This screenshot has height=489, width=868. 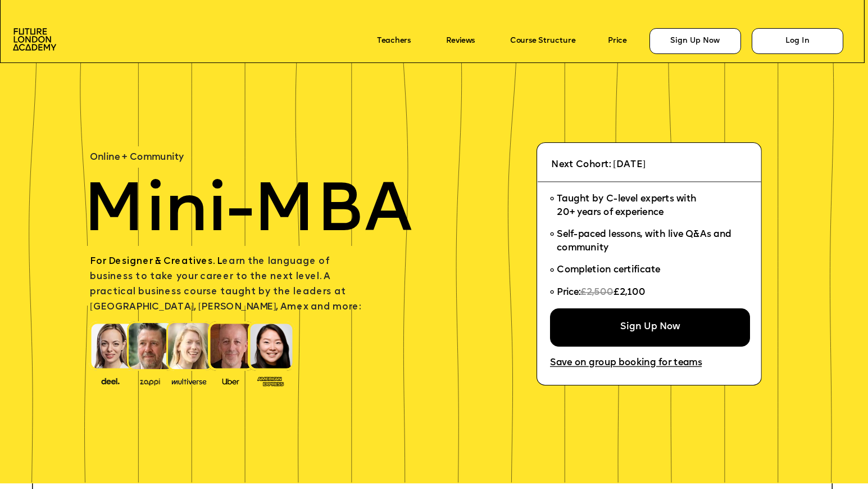 I want to click on span: Mini-MBA, so click(x=247, y=213).